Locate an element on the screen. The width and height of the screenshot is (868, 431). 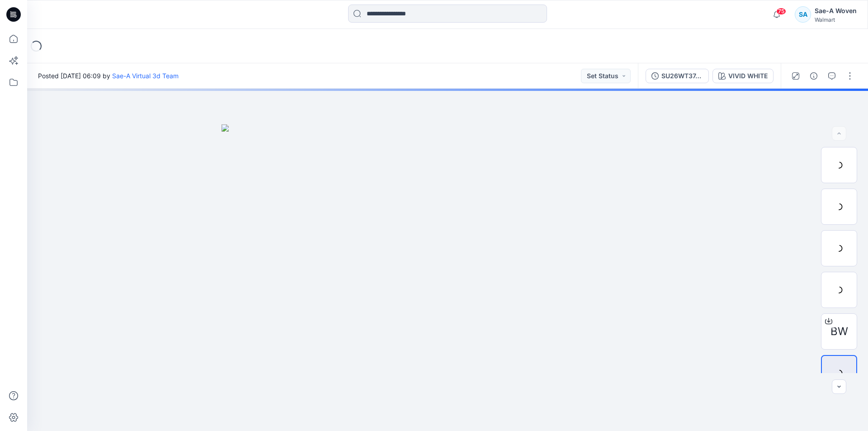
span: 75 is located at coordinates (781, 11).